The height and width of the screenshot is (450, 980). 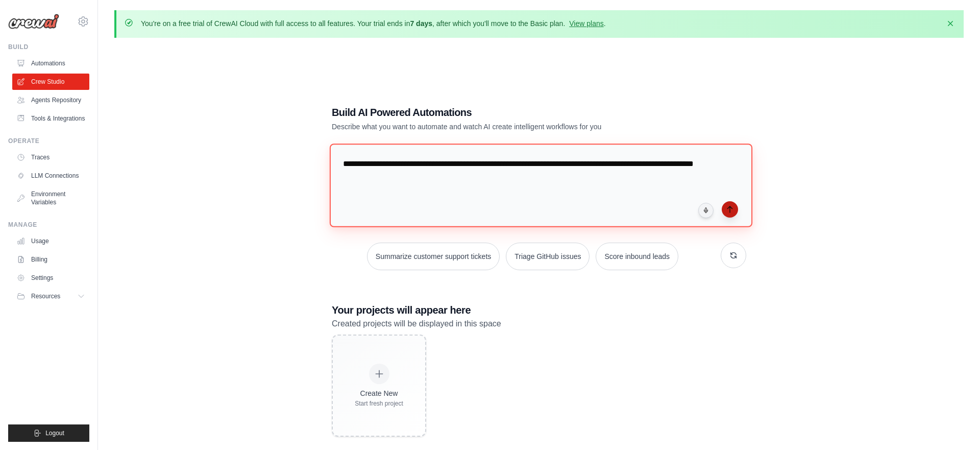 What do you see at coordinates (51, 81) in the screenshot?
I see `a: Crew Studio` at bounding box center [51, 81].